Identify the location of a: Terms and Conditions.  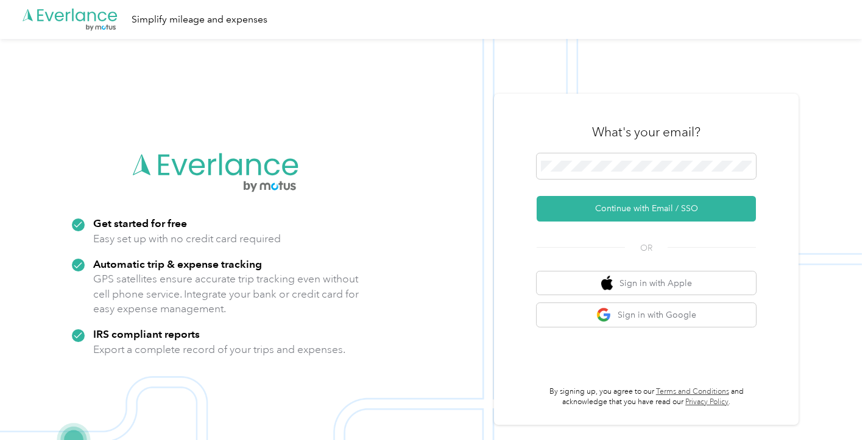
(692, 391).